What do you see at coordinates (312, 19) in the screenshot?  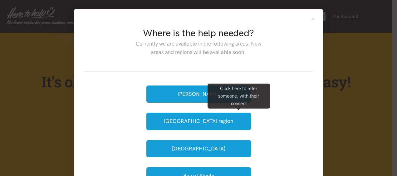 I see `button: Close` at bounding box center [312, 19].